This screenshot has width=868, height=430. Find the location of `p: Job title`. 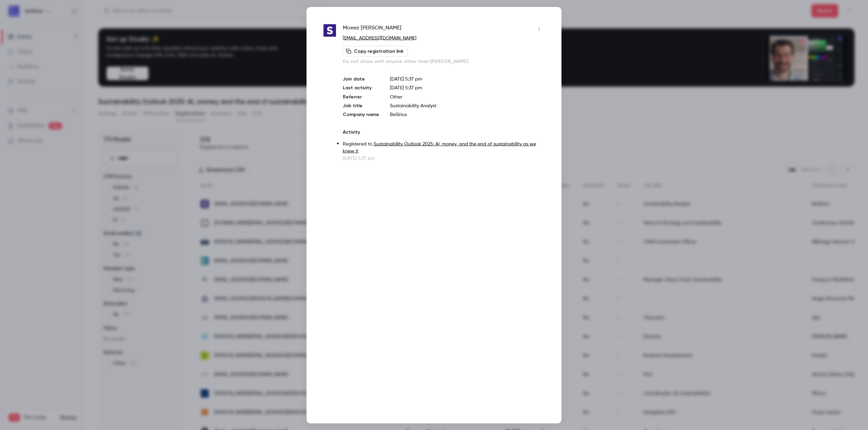

p: Job title is located at coordinates (361, 106).